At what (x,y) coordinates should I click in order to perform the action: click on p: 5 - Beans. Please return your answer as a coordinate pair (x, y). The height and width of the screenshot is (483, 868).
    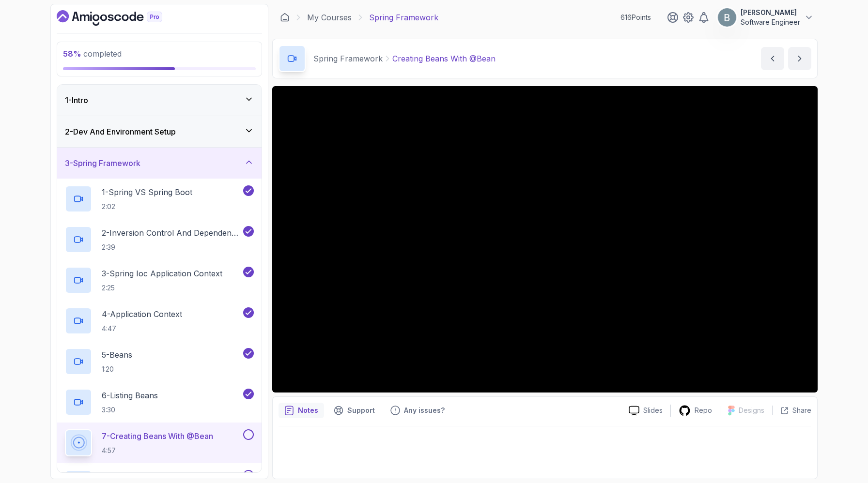
    Looking at the image, I should click on (117, 355).